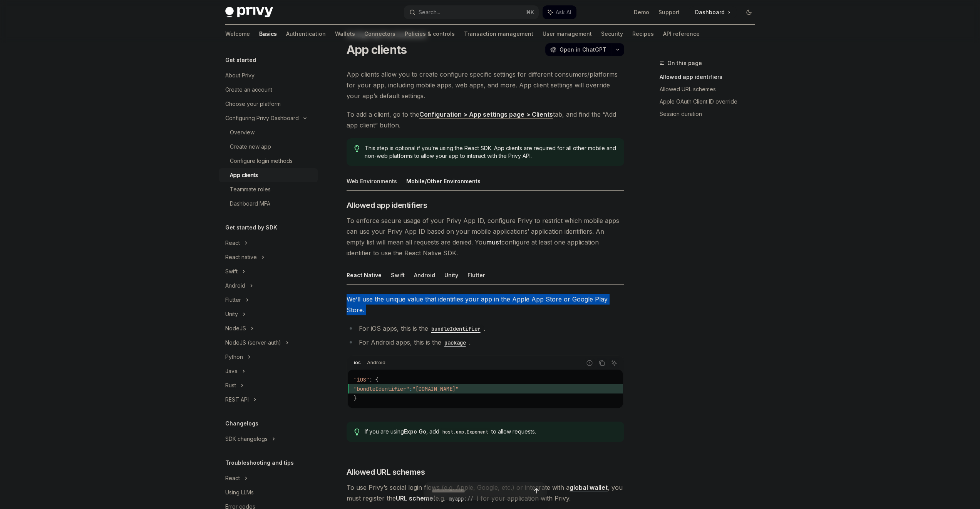 Image resolution: width=980 pixels, height=509 pixels. I want to click on a: User management, so click(567, 34).